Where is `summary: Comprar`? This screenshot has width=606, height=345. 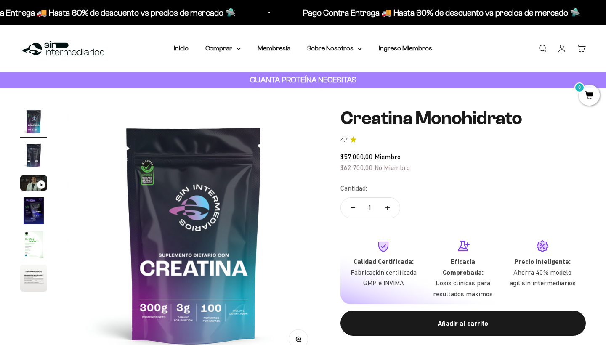
summary: Comprar is located at coordinates (223, 48).